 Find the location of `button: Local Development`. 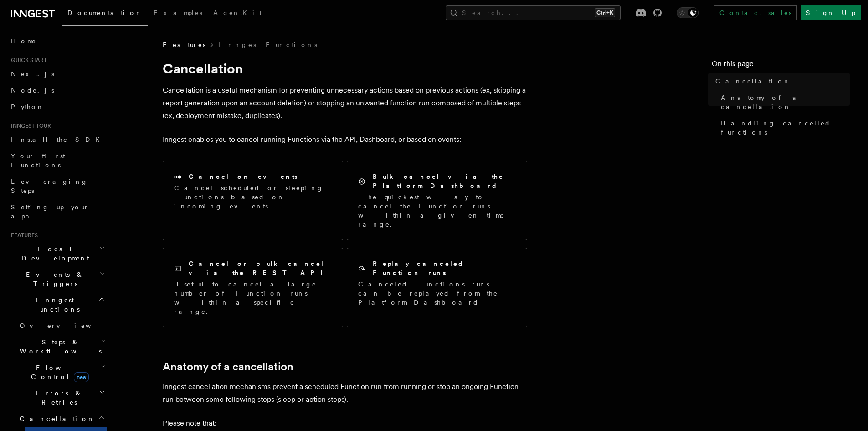

button: Local Development is located at coordinates (57, 253).